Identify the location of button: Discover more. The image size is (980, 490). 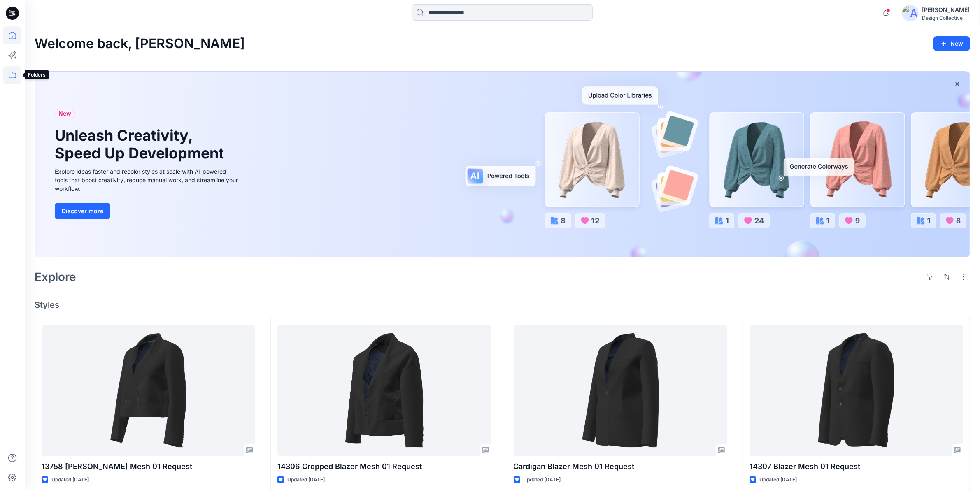
(82, 211).